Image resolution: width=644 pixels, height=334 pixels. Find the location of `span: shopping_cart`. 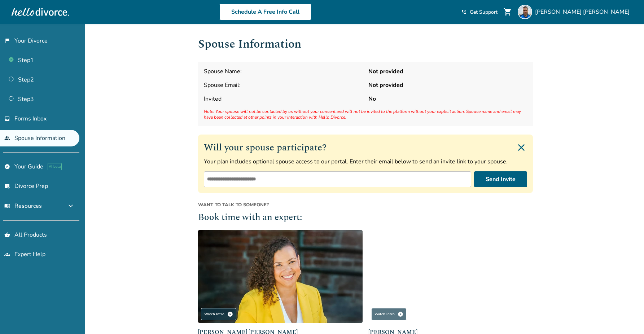

span: shopping_cart is located at coordinates (508, 12).